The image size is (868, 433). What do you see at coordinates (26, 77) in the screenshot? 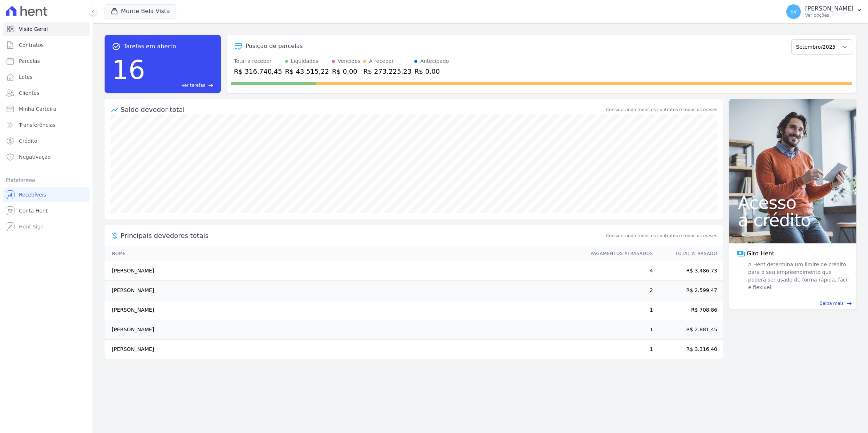
I see `span: Lotes` at bounding box center [26, 77].